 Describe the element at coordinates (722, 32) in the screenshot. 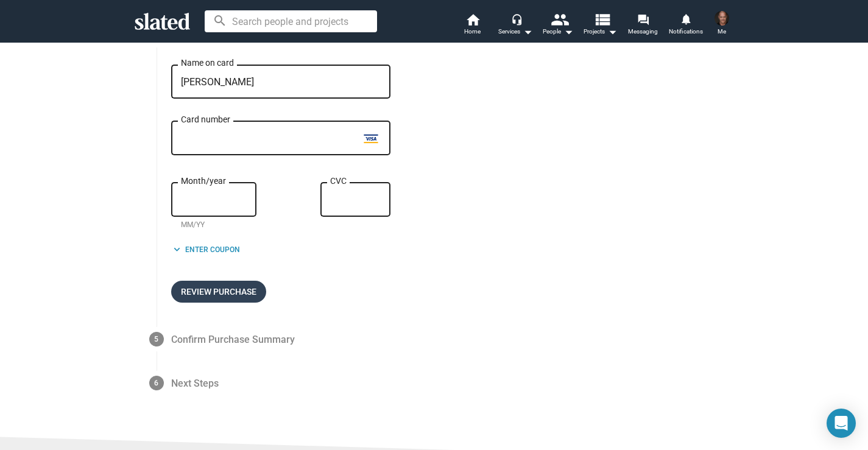

I see `span: Me` at that location.